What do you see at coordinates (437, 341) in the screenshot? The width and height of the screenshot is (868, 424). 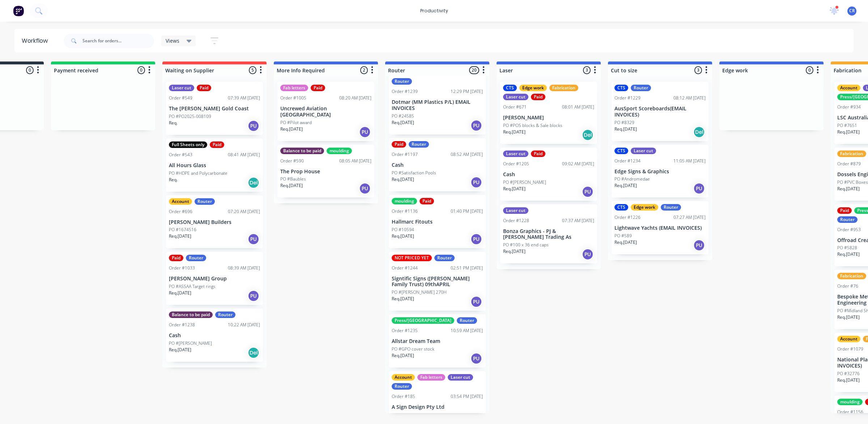 I see `p: Allstar Dream Team` at bounding box center [437, 341].